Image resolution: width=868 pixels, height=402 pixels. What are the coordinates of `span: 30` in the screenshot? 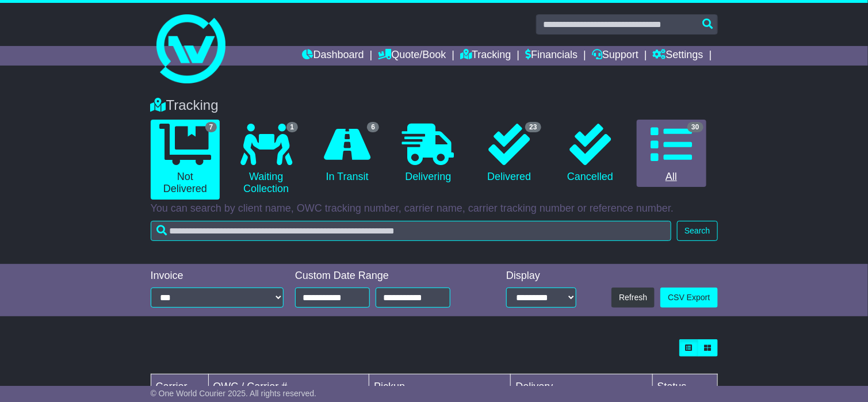 It's located at (695, 127).